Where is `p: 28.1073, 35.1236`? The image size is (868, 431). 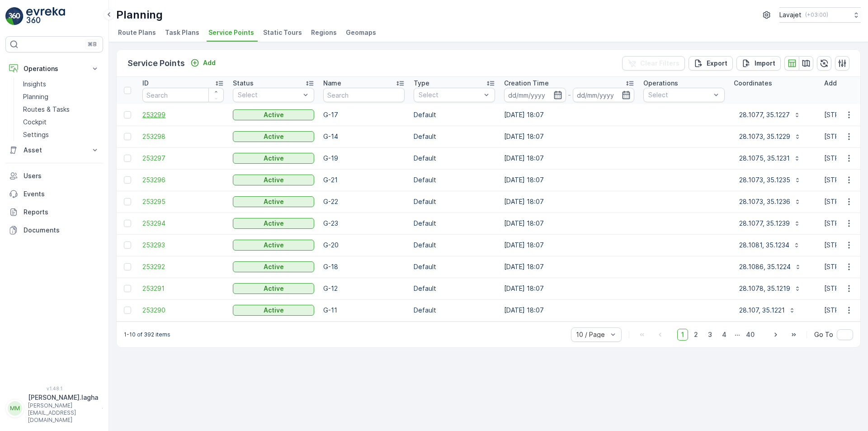
p: 28.1073, 35.1236 is located at coordinates (764, 202).